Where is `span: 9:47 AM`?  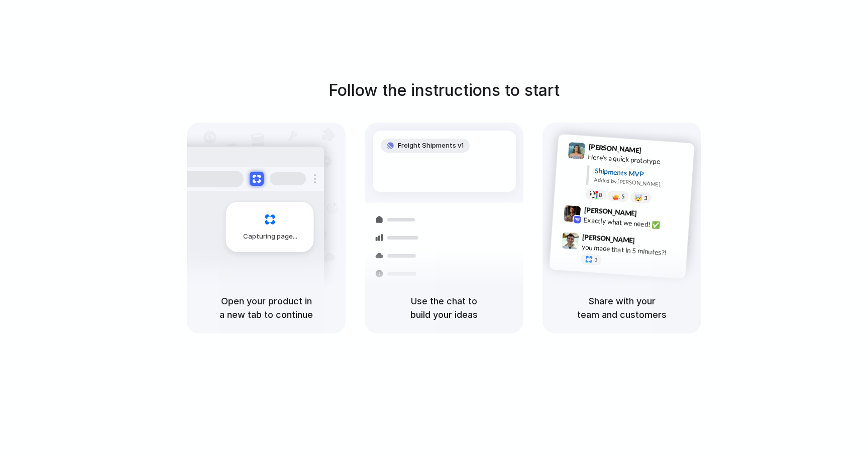
span: 9:47 AM is located at coordinates (648, 242).